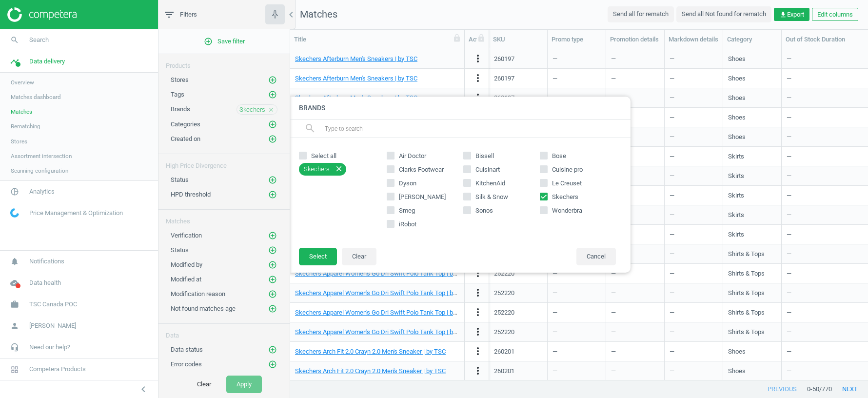  I want to click on span: Error codes, so click(186, 364).